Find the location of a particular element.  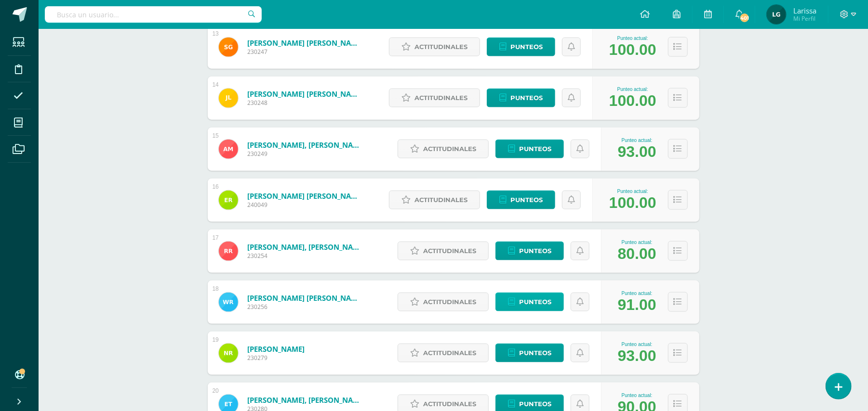

img: c0e34d4fedca6f0afdddcbcf2b70c696.png is located at coordinates (228, 354).